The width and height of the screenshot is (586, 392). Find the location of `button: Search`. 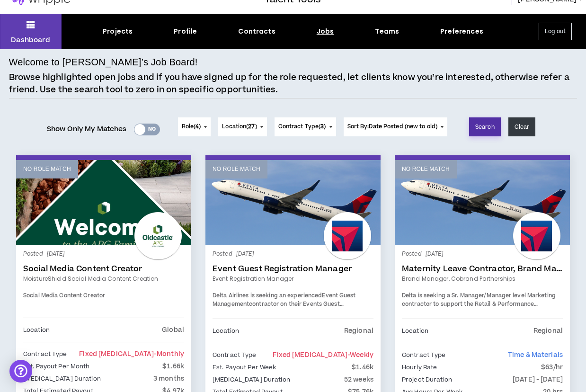

button: Search is located at coordinates (484, 127).